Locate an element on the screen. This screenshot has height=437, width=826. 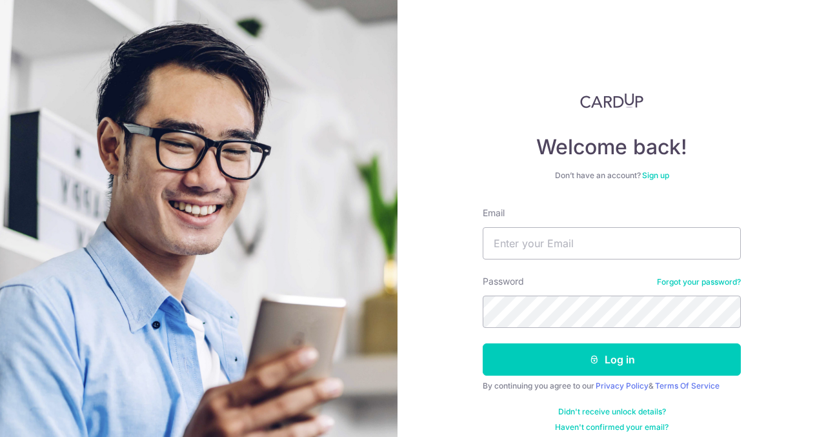
a: Terms Of Service is located at coordinates (688, 385).